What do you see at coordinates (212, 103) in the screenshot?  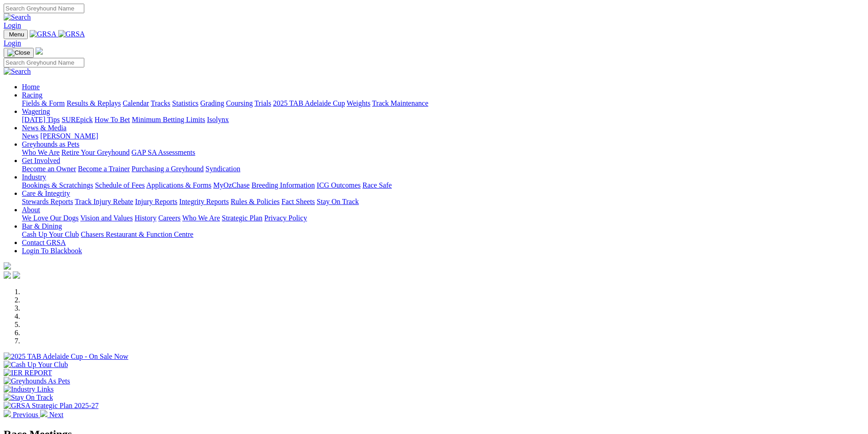 I see `a: Grading` at bounding box center [212, 103].